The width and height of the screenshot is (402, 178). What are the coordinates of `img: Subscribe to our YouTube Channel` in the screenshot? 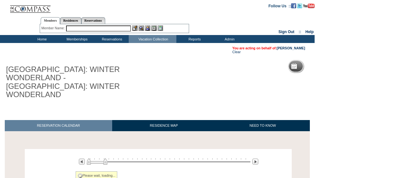 It's located at (309, 6).